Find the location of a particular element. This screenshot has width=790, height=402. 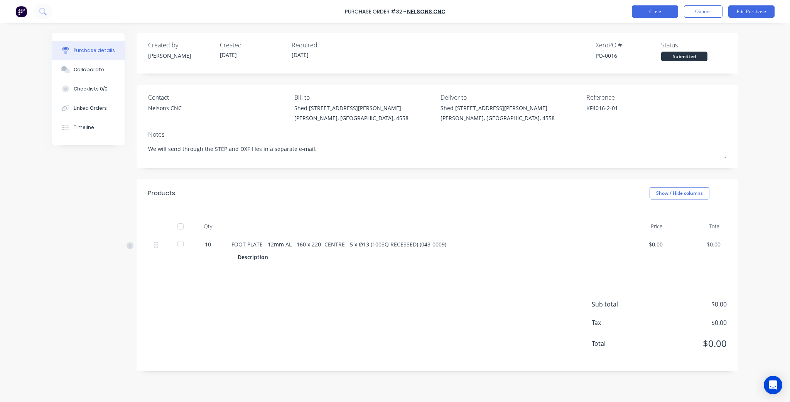

div: Reference is located at coordinates (656, 98).